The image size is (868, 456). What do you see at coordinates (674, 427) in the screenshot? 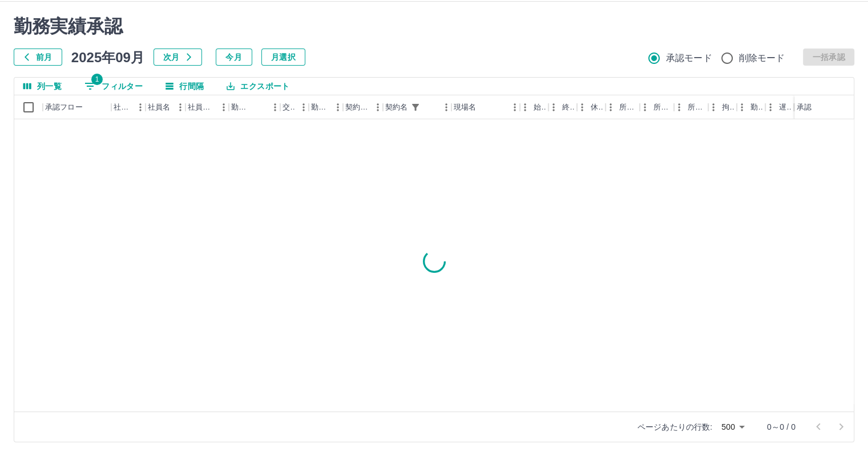
I see `p: ページあたりの行数:` at bounding box center [674, 427].